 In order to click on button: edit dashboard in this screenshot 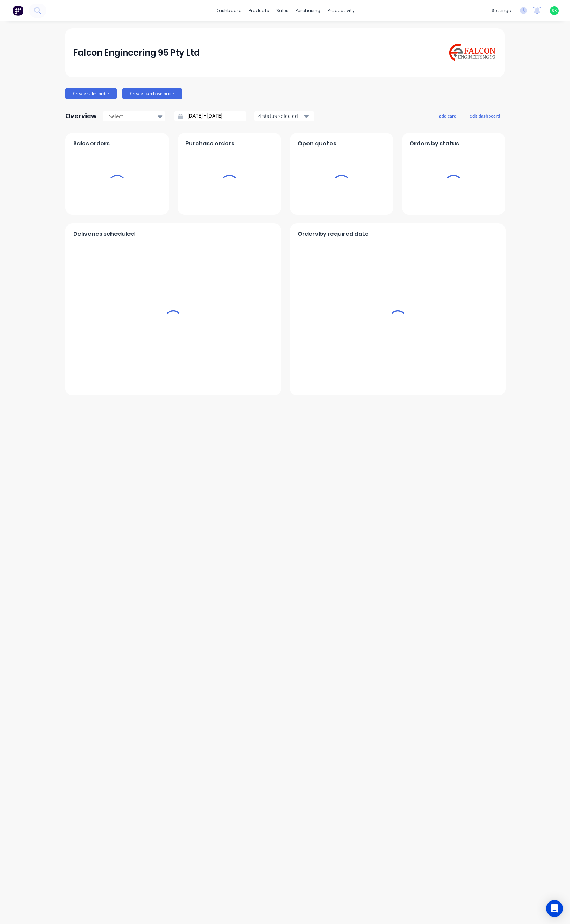, I will do `click(485, 116)`.